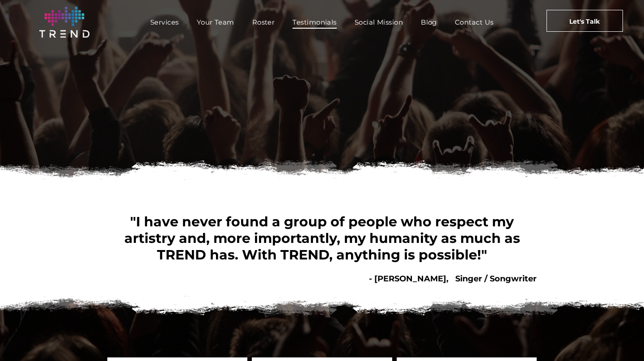 Image resolution: width=644 pixels, height=361 pixels. What do you see at coordinates (64, 22) in the screenshot?
I see `img: logo` at bounding box center [64, 22].